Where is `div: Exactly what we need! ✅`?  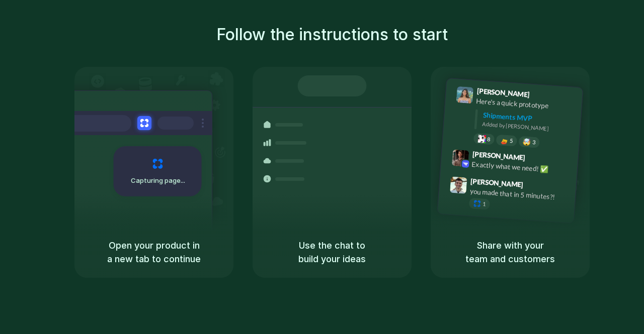
div: Exactly what we need! ✅ is located at coordinates (522, 168).